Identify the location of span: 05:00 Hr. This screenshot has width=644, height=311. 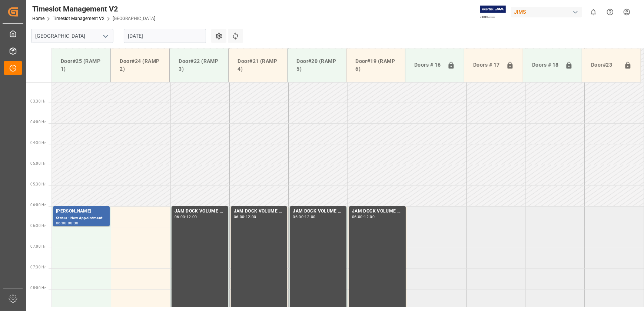
(38, 164).